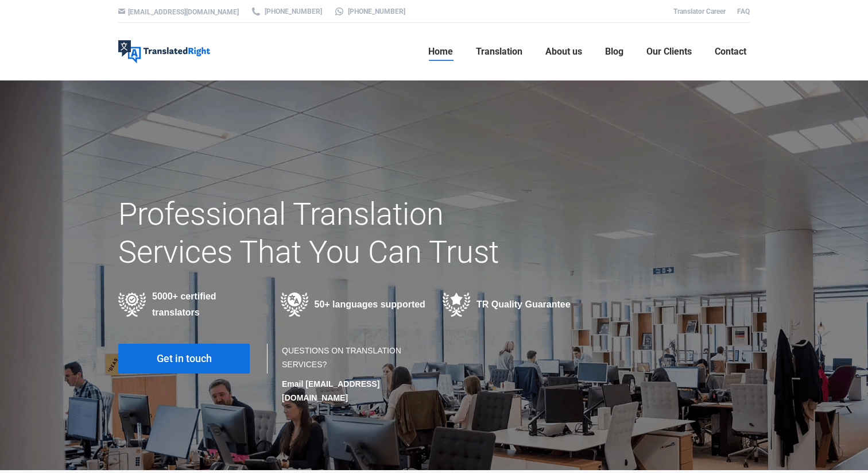  What do you see at coordinates (191, 305) in the screenshot?
I see `div: 5000+ certified translators` at bounding box center [191, 305].